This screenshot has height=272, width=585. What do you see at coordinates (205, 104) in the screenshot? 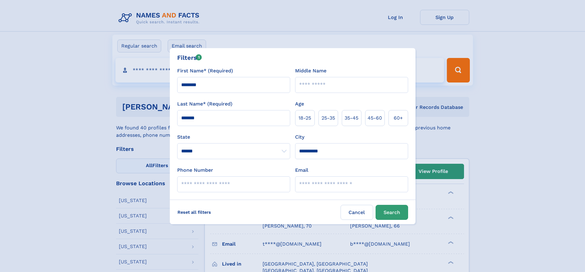
I see `label: Last Name* (Required)` at bounding box center [205, 104].